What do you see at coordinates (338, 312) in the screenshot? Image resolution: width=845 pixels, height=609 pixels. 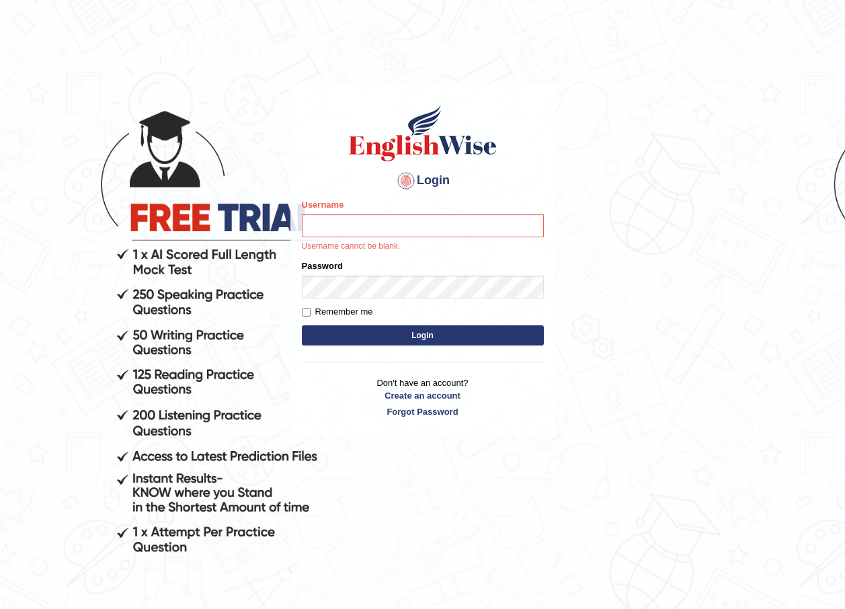 I see `label: Remember me` at bounding box center [338, 312].